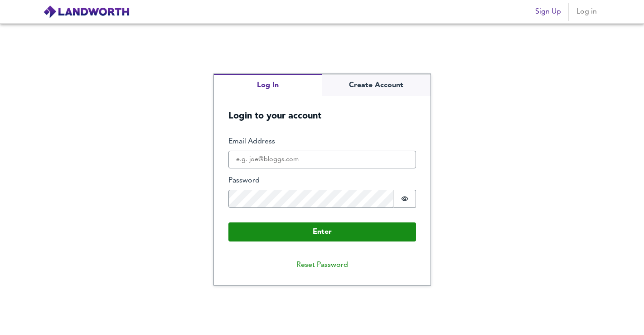 This screenshot has height=335, width=644. Describe the element at coordinates (322, 160) in the screenshot. I see `input: e.g. joe@bloggs.com` at that location.